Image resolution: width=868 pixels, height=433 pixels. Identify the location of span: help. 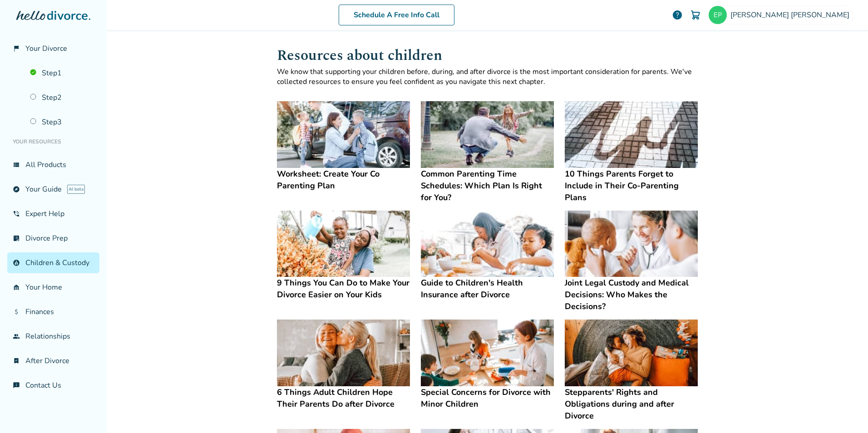
(677, 15).